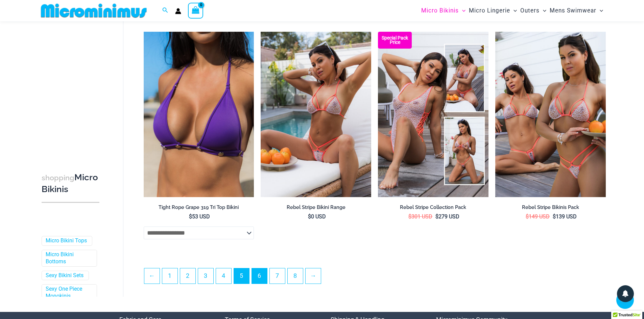 Image resolution: width=644 pixels, height=319 pixels. What do you see at coordinates (241, 276) in the screenshot?
I see `span: Page 5` at bounding box center [241, 276].